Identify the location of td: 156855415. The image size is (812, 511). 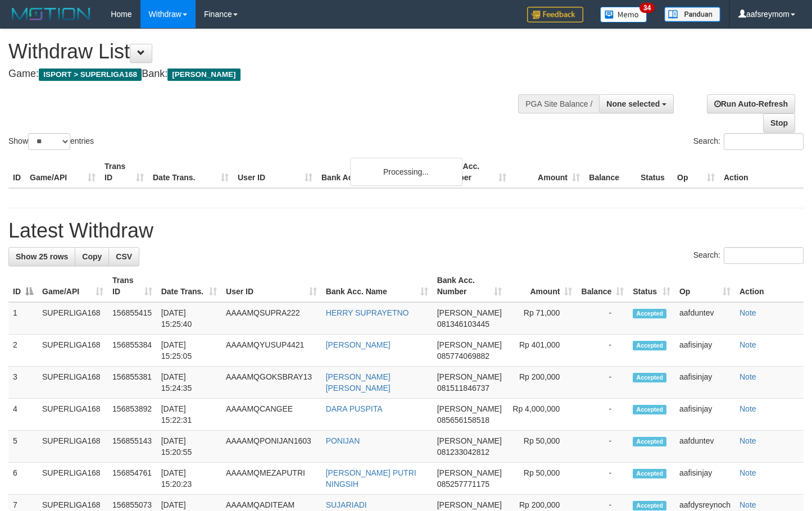
(132, 319).